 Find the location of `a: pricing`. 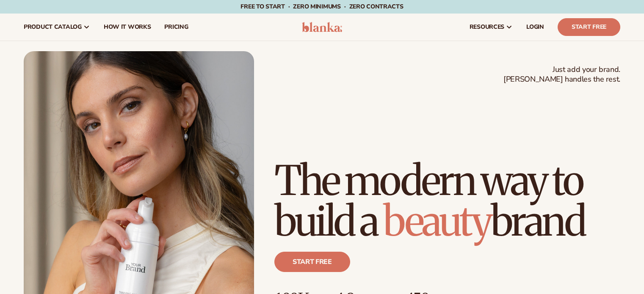

a: pricing is located at coordinates (176, 27).